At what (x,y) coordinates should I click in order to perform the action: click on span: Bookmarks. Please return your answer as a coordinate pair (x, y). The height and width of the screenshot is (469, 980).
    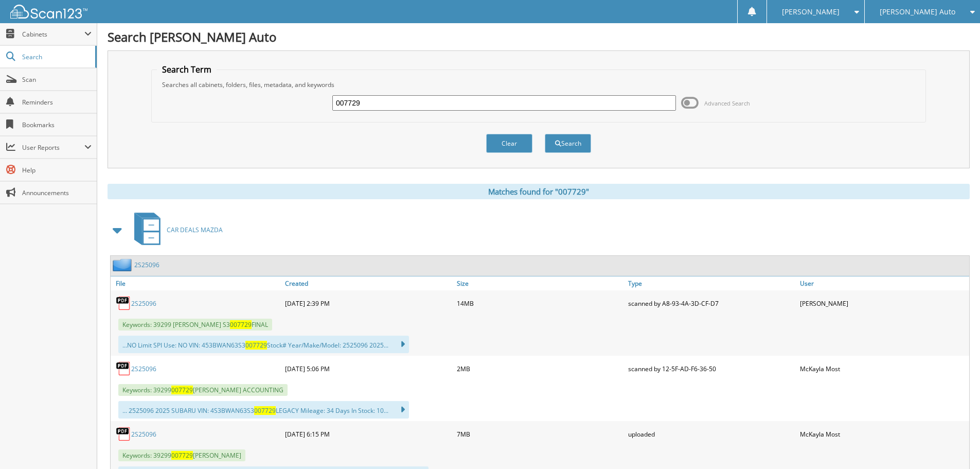
    Looking at the image, I should click on (56, 124).